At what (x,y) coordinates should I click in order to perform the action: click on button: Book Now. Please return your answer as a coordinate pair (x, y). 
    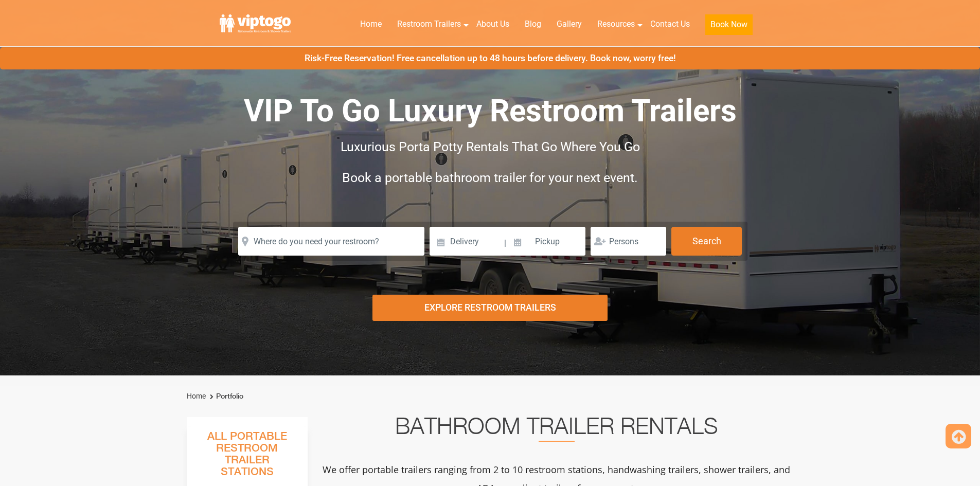
    Looking at the image, I should click on (729, 25).